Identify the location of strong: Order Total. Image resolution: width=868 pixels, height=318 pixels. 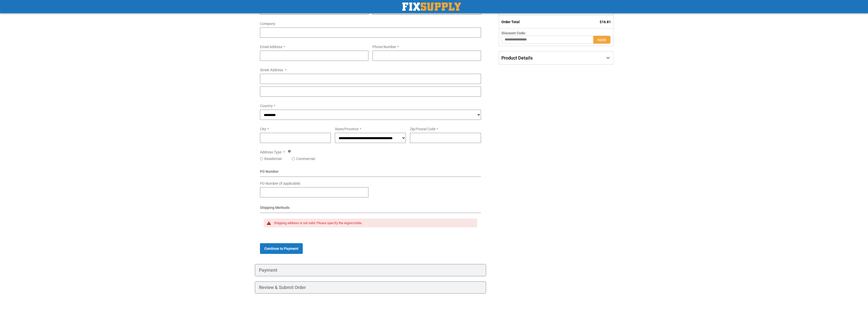
(511, 22).